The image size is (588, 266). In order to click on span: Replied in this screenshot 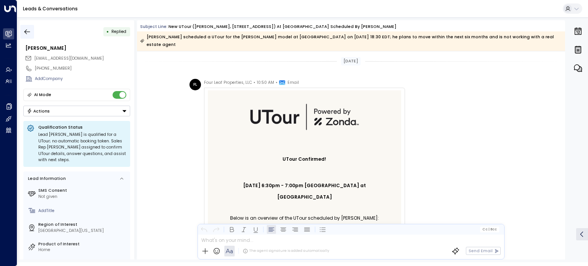, I will do `click(119, 31)`.